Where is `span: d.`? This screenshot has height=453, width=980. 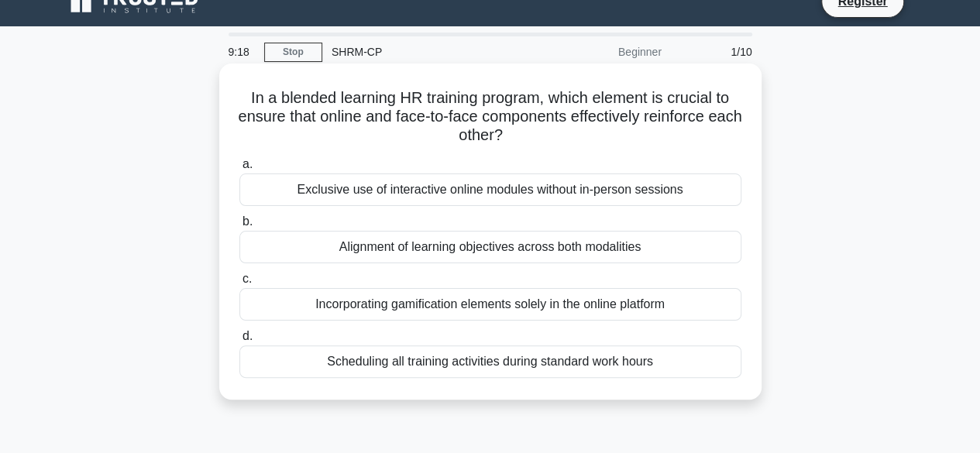 span: d. is located at coordinates (248, 336).